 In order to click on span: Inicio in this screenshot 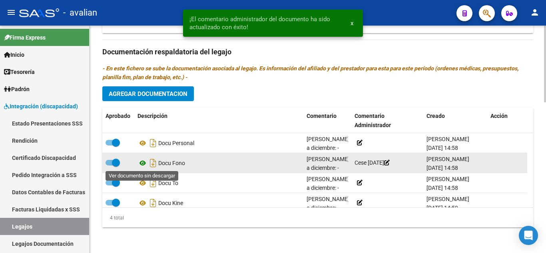, I will do `click(14, 55)`.